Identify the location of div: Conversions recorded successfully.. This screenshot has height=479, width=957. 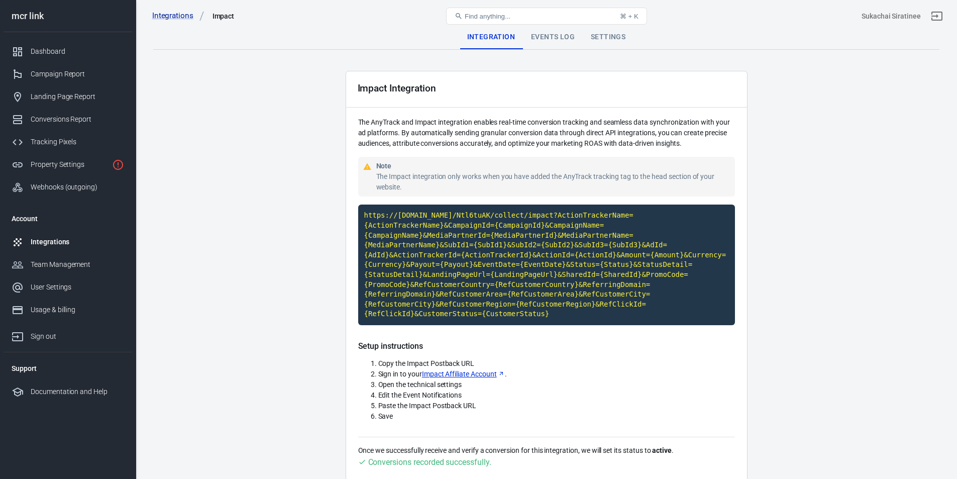
(429, 461).